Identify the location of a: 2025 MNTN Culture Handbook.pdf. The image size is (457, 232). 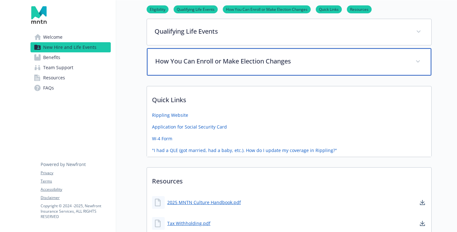
(204, 202).